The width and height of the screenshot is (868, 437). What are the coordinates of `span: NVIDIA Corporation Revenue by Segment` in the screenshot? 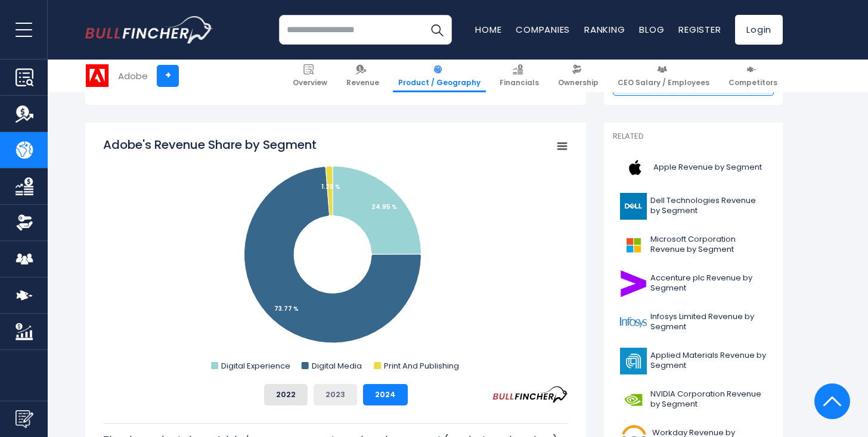 It's located at (708, 400).